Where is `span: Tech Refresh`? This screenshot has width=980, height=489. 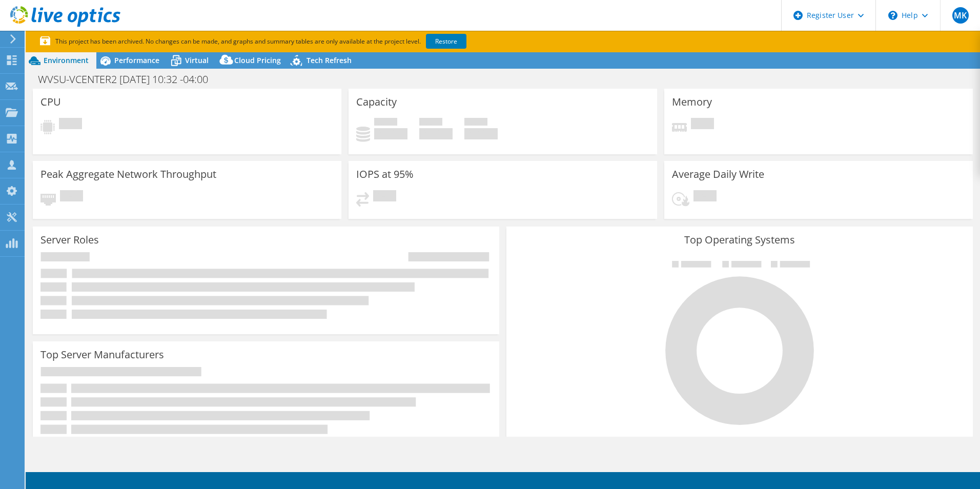
span: Tech Refresh is located at coordinates (329, 60).